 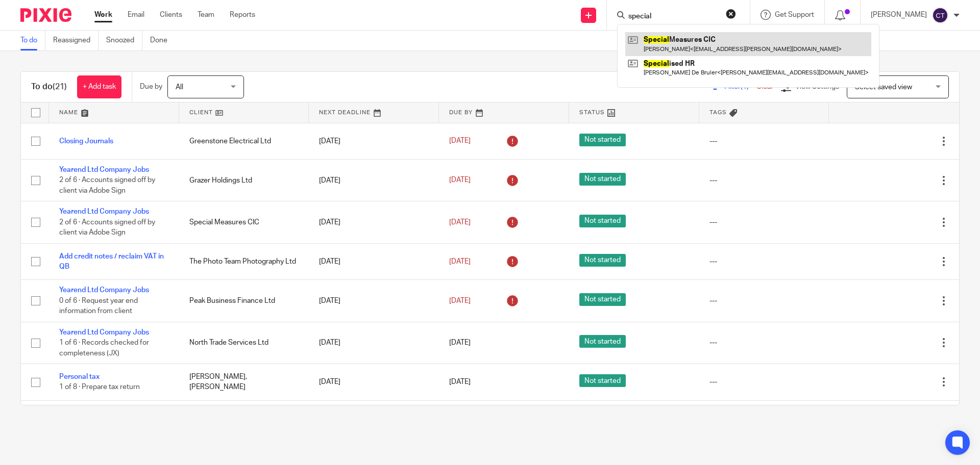 I want to click on a: Reassigned, so click(x=76, y=40).